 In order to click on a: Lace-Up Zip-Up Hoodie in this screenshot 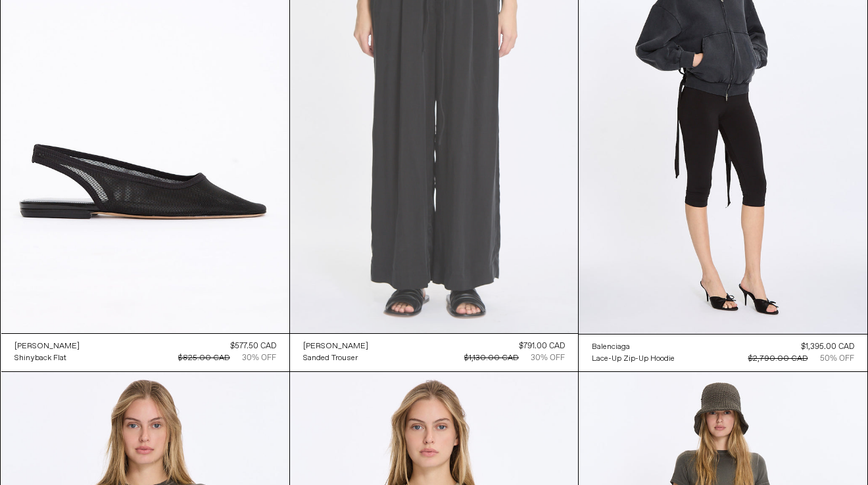, I will do `click(633, 359)`.